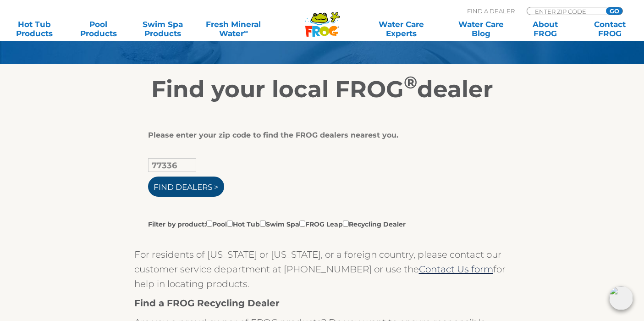 The height and width of the screenshot is (321, 644). What do you see at coordinates (545, 29) in the screenshot?
I see `a: AboutFROG` at bounding box center [545, 29].